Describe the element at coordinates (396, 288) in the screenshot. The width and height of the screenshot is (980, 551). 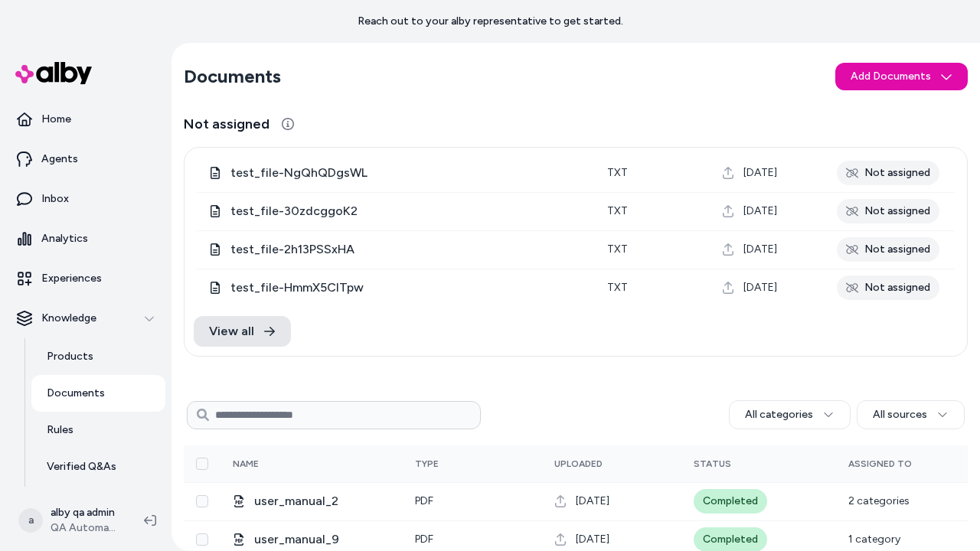
I see `div: test_file-HmmX5CITpw.txt` at that location.